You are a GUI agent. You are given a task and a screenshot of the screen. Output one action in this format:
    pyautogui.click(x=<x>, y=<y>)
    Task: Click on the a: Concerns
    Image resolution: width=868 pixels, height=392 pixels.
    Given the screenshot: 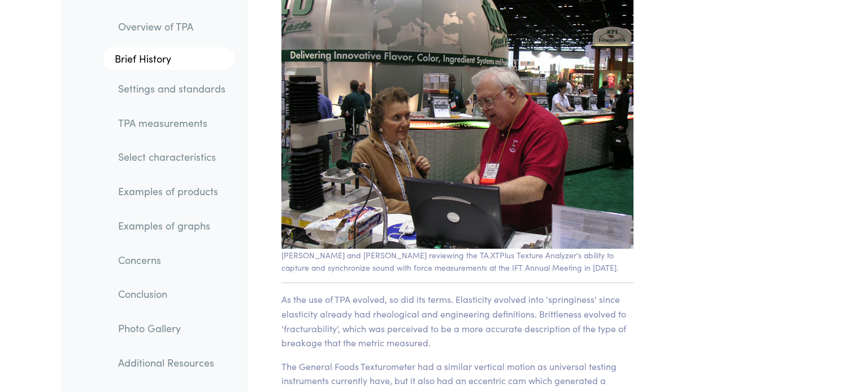 What is the action you would take?
    pyautogui.click(x=172, y=260)
    